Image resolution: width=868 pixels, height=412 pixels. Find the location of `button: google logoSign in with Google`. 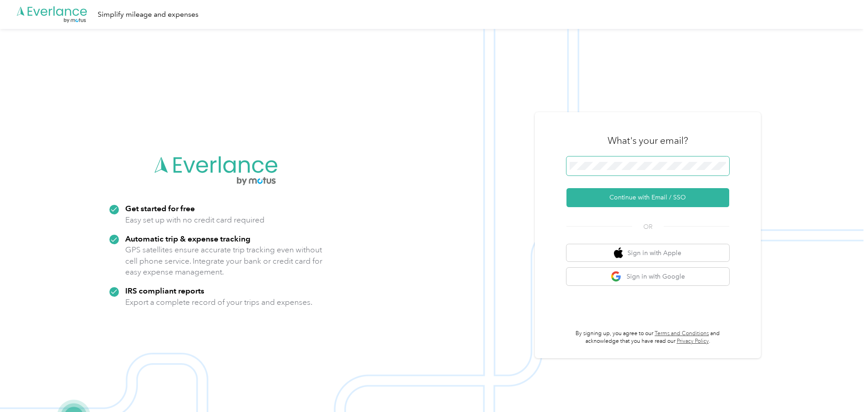

button: google logoSign in with Google is located at coordinates (648, 276).